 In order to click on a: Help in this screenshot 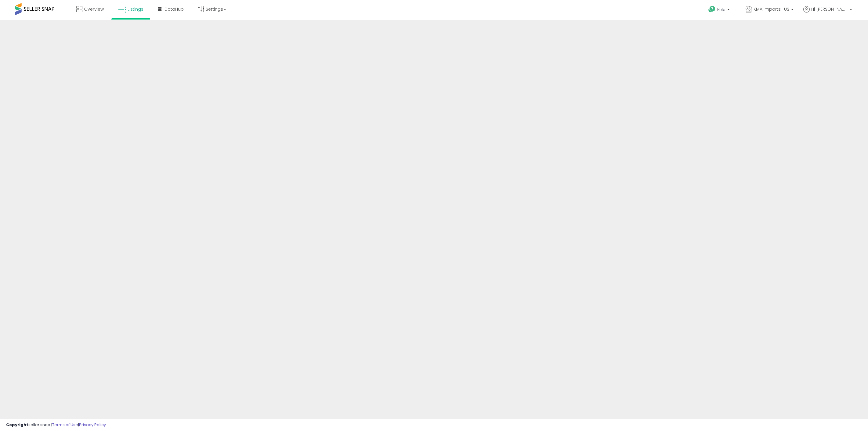, I will do `click(720, 10)`.